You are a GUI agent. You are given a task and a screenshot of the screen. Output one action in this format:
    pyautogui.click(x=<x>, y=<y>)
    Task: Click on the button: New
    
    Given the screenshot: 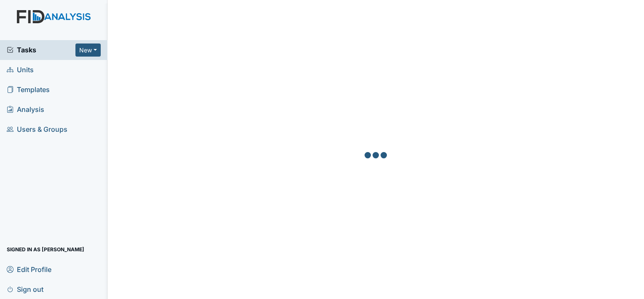 What is the action you would take?
    pyautogui.click(x=88, y=50)
    